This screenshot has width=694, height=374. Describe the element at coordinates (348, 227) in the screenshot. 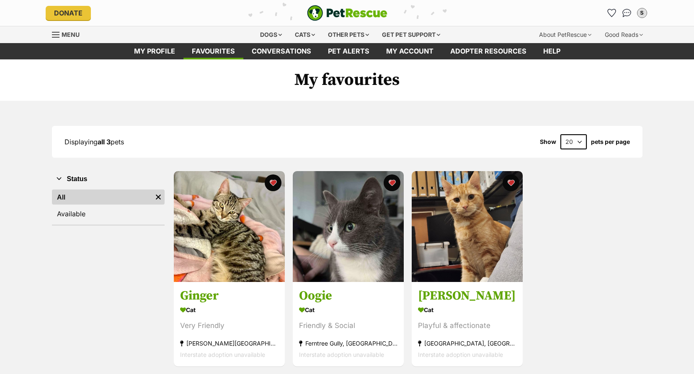

I see `img: Oogie` at that location.